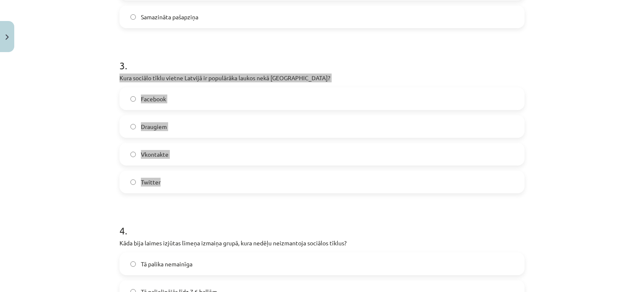 The width and height of the screenshot is (644, 292). I want to click on input: Tā palika nemainīga, so click(133, 264).